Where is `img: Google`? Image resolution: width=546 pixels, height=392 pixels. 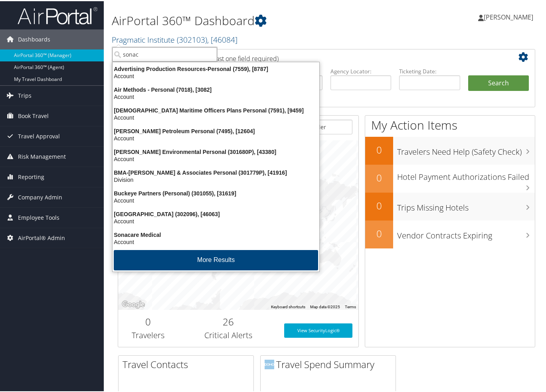
img: Google is located at coordinates (133, 304).